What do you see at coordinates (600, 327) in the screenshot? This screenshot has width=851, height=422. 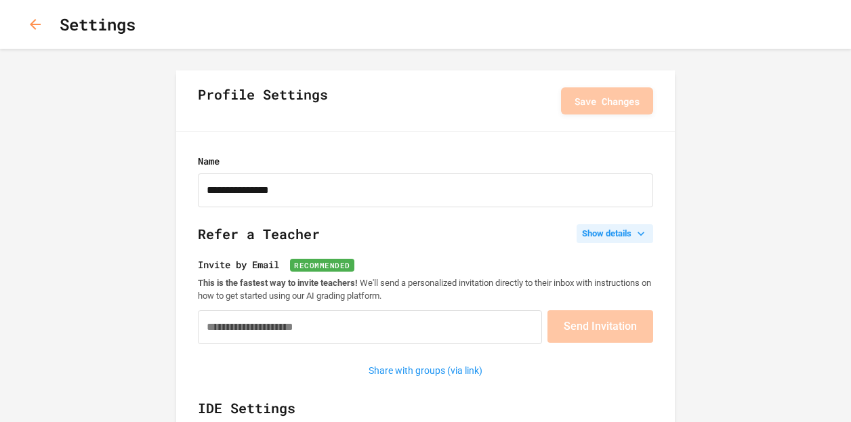 I see `button: Send Invitation` at bounding box center [600, 327].